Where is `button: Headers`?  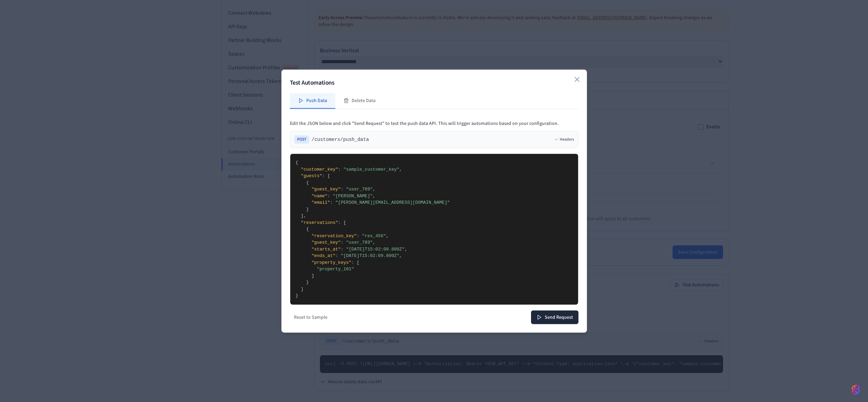 button: Headers is located at coordinates (564, 139).